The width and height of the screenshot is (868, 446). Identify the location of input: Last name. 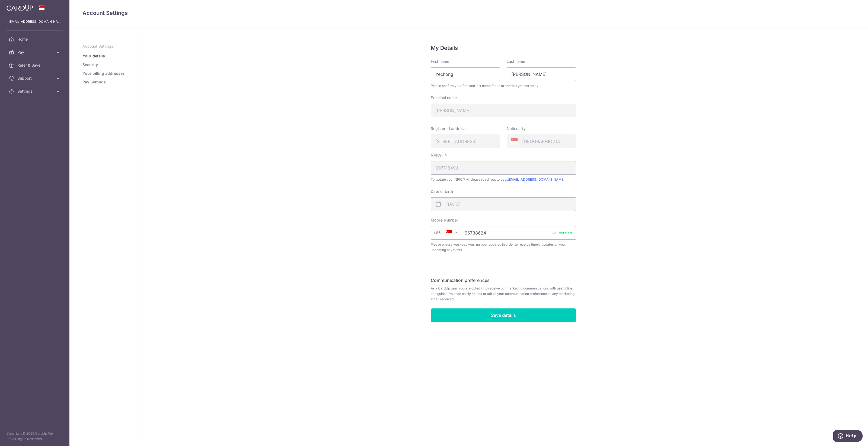
(541, 75).